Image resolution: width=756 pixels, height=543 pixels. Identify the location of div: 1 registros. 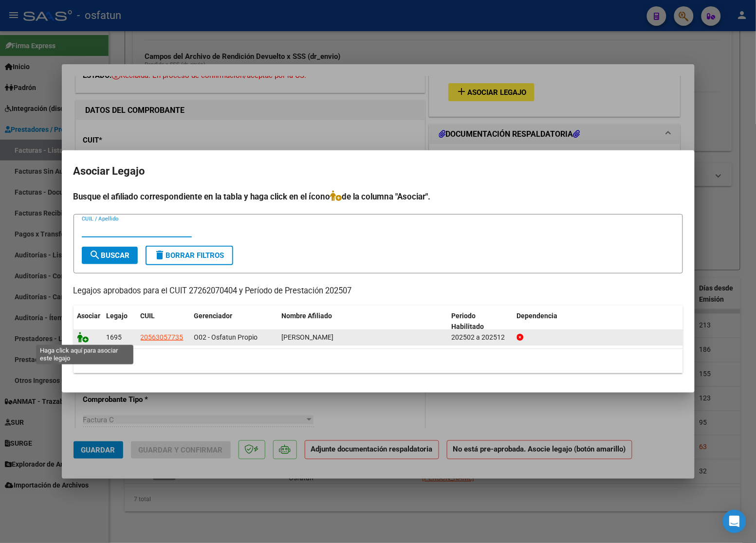
(378, 361).